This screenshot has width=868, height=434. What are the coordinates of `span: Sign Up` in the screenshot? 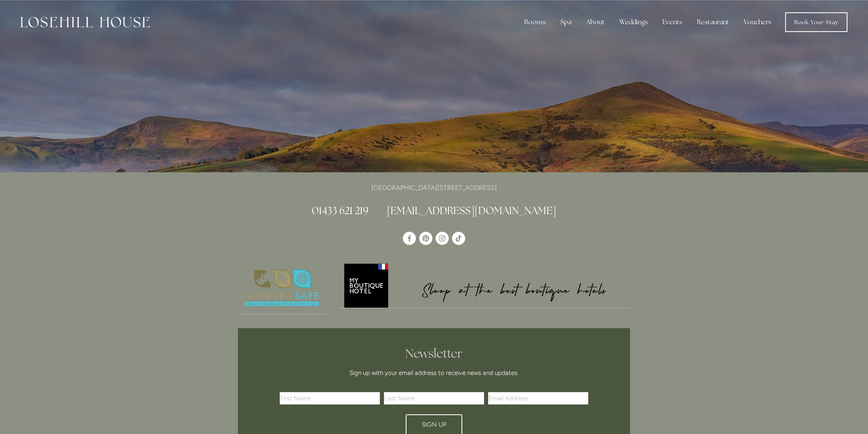 It's located at (434, 425).